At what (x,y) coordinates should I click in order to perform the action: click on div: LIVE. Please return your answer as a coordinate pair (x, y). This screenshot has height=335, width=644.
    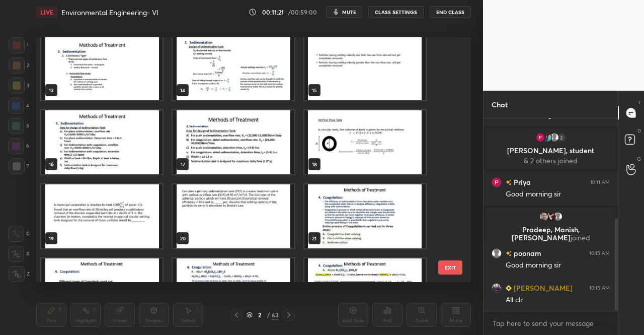
    Looking at the image, I should click on (47, 12).